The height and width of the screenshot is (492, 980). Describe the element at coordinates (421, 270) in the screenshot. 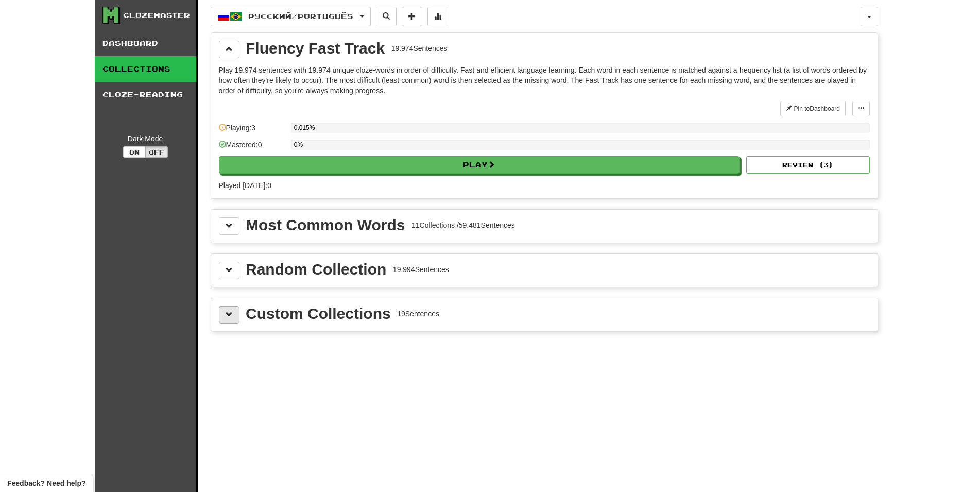

I see `div: 19.994 Sentences` at that location.